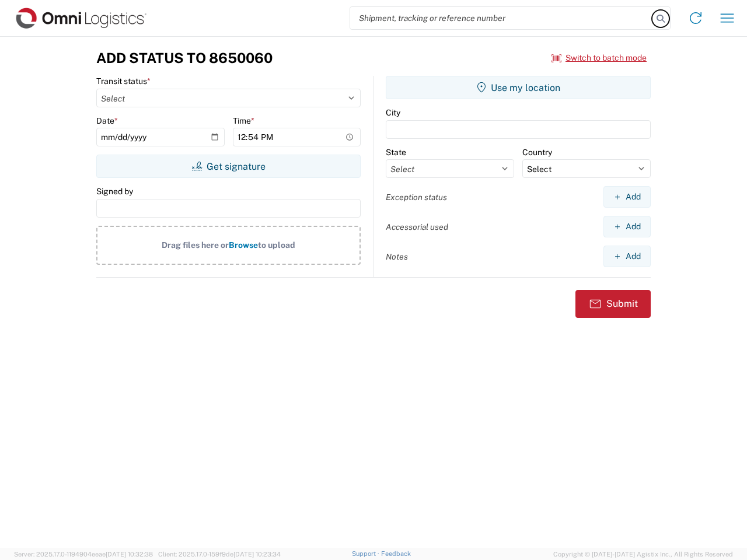  I want to click on button: Switch to batch mode, so click(598, 58).